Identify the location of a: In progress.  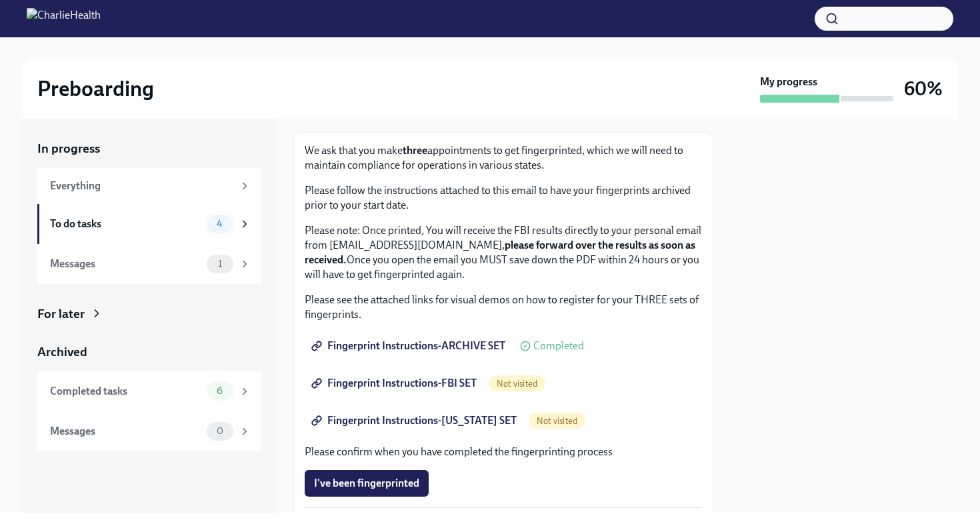
(150, 149).